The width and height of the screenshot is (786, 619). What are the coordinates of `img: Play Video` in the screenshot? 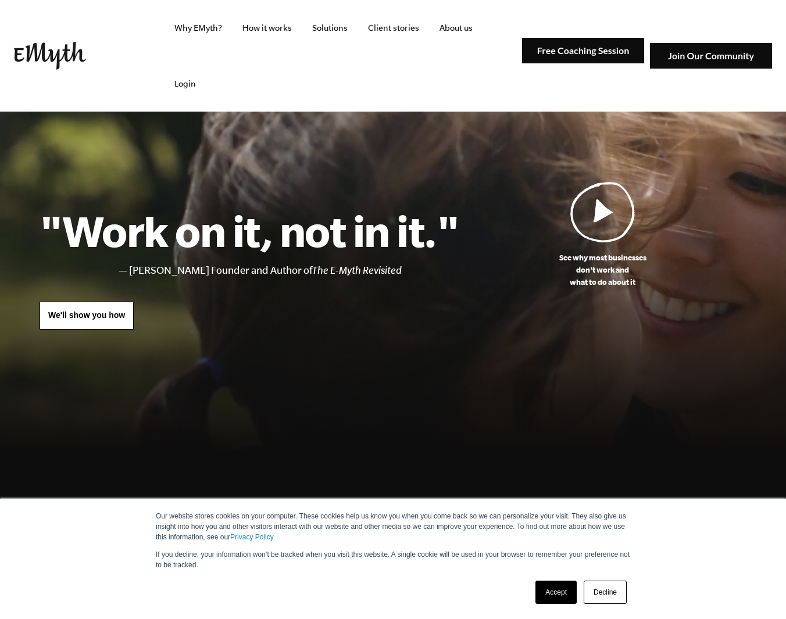 It's located at (603, 212).